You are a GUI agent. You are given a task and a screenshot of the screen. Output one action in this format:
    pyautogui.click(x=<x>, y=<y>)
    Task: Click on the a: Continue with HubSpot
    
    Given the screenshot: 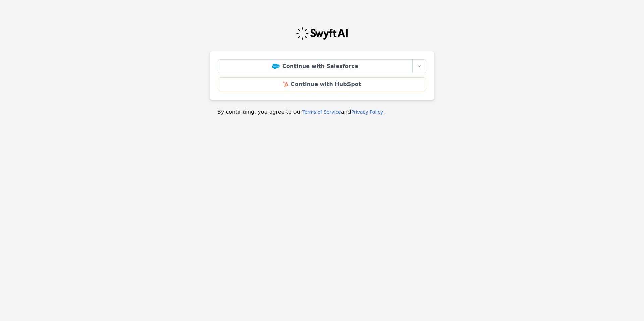 What is the action you would take?
    pyautogui.click(x=322, y=84)
    